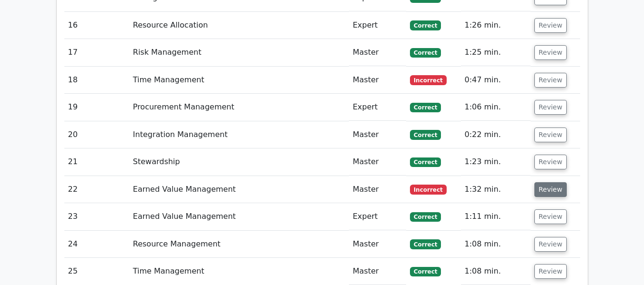  What do you see at coordinates (97, 25) in the screenshot?
I see `td: 16` at bounding box center [97, 25].